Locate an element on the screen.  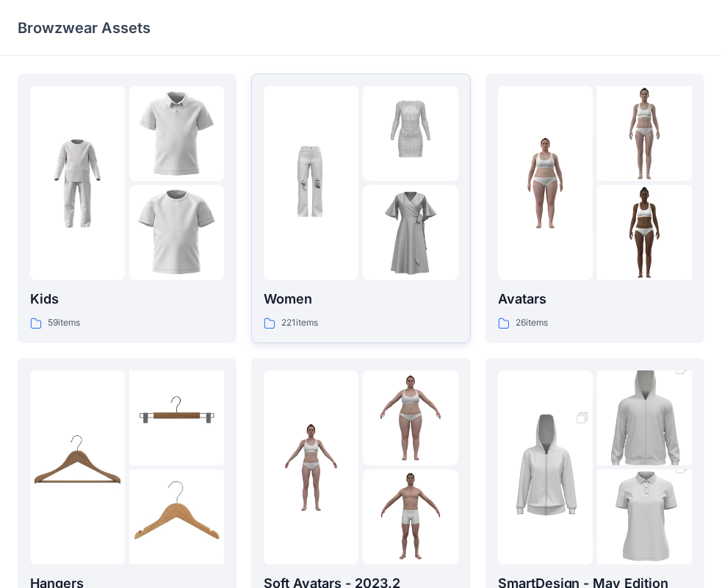
p: 59 items is located at coordinates (64, 323).